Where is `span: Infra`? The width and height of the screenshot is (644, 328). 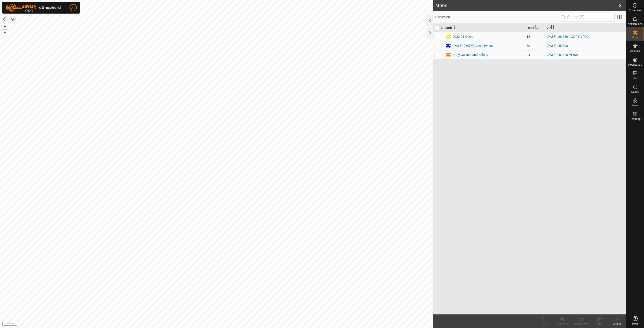
span: Infra is located at coordinates (635, 106).